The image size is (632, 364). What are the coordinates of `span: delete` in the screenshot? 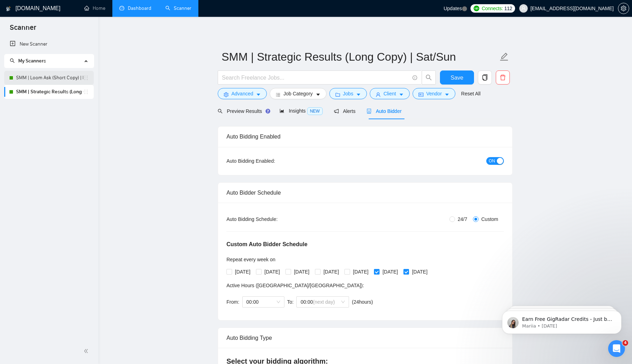 It's located at (503, 77).